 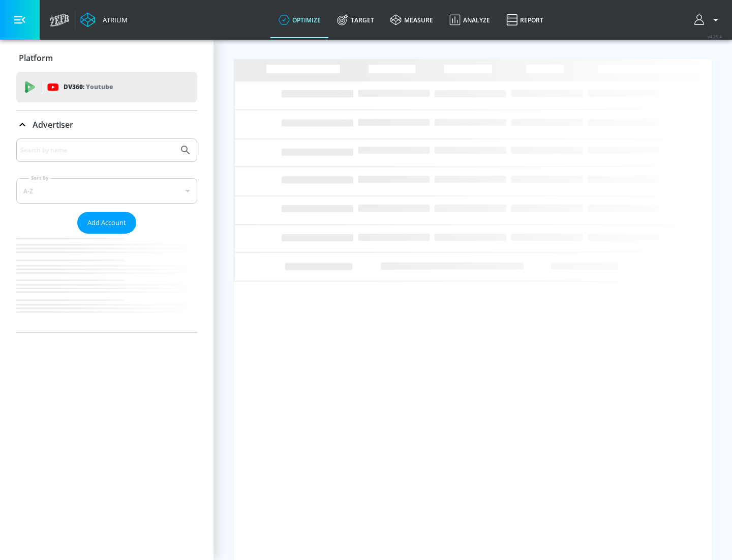 What do you see at coordinates (99, 87) in the screenshot?
I see `p: Youtube` at bounding box center [99, 87].